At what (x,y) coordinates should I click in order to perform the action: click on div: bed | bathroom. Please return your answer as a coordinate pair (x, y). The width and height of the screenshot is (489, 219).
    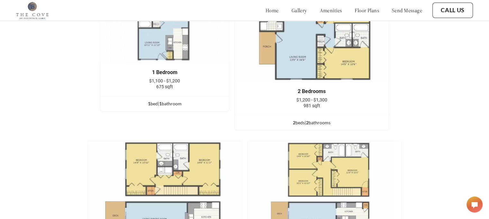
    Looking at the image, I should click on (165, 104).